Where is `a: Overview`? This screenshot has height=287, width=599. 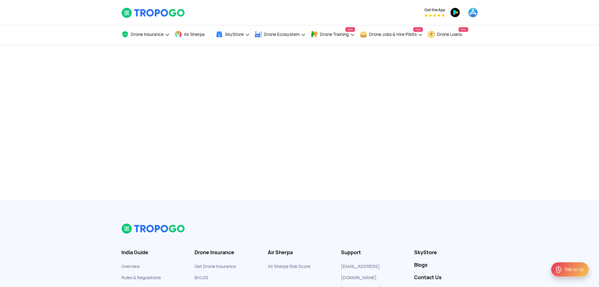
a: Overview is located at coordinates (130, 267).